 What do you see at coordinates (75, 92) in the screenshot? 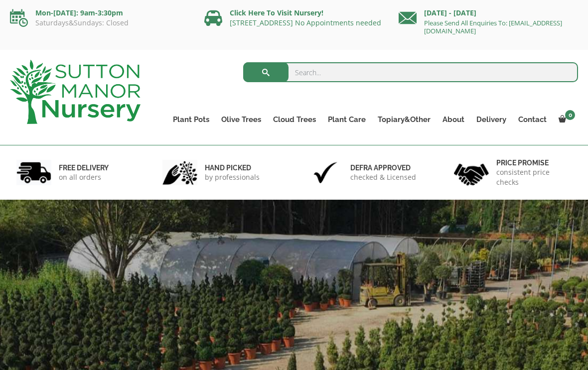
I see `img: logo` at bounding box center [75, 92].